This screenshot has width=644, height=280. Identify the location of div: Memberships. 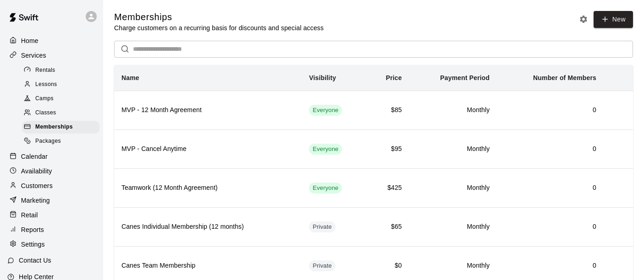
(60, 127).